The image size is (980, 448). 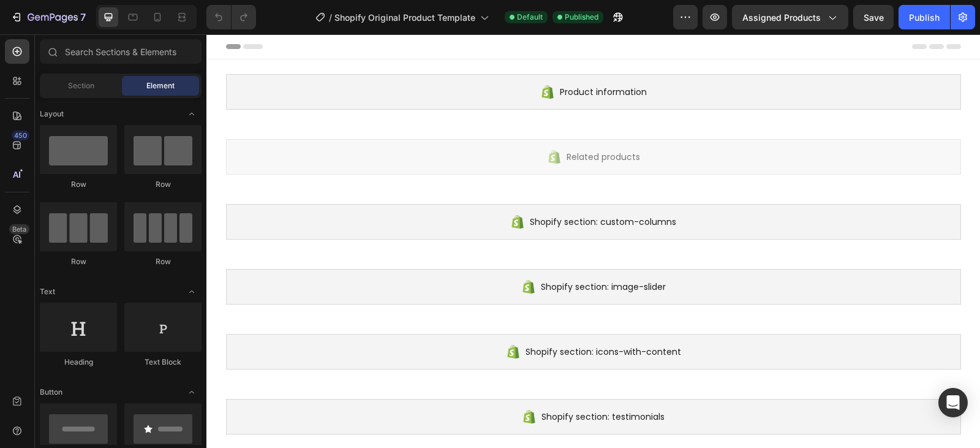 What do you see at coordinates (48, 17) in the screenshot?
I see `button: 7` at bounding box center [48, 17].